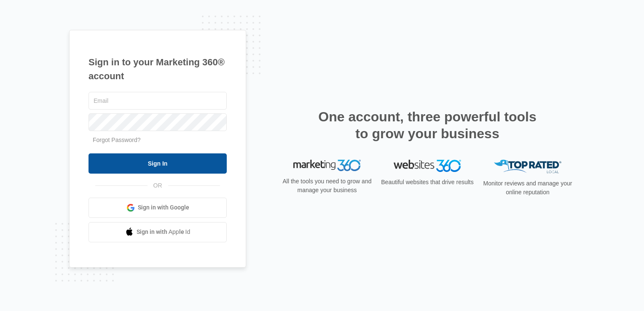 The width and height of the screenshot is (644, 311). What do you see at coordinates (427, 182) in the screenshot?
I see `p: Beautiful websites that drive results` at bounding box center [427, 182].